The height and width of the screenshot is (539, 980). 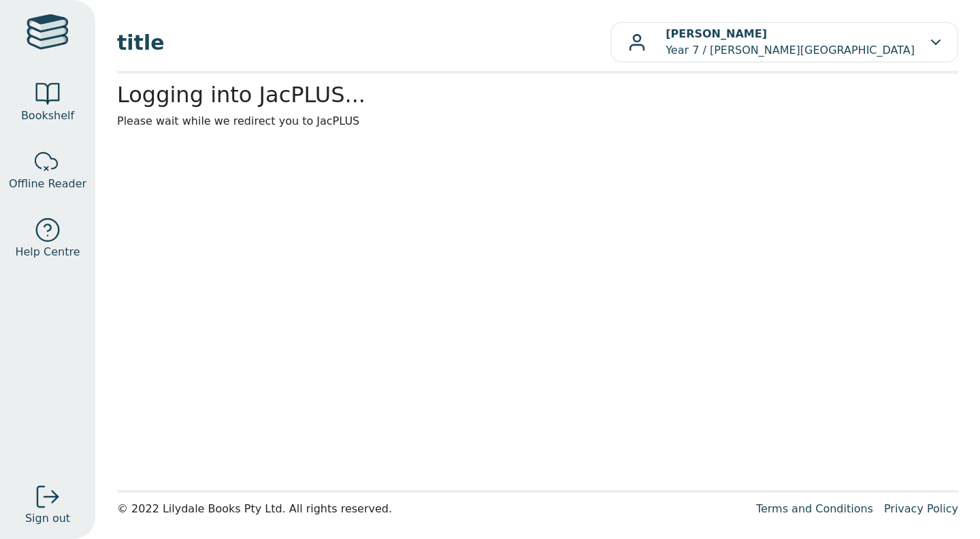 What do you see at coordinates (538, 95) in the screenshot?
I see `h2: Logging into JacPLUS...` at bounding box center [538, 95].